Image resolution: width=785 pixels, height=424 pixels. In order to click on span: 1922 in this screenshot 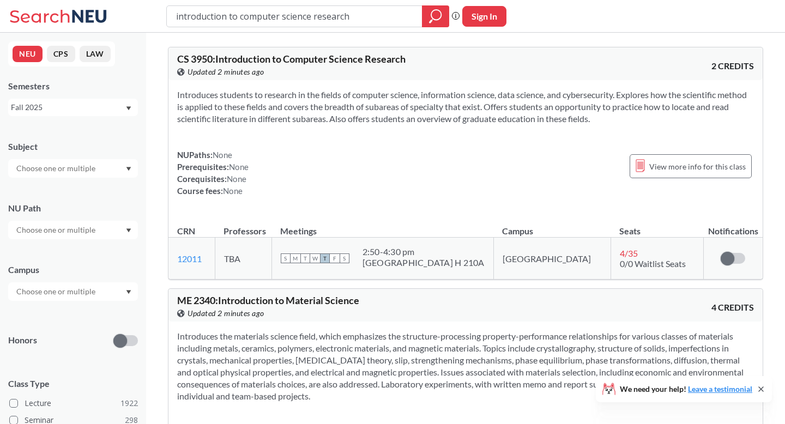, I will do `click(129, 403)`.